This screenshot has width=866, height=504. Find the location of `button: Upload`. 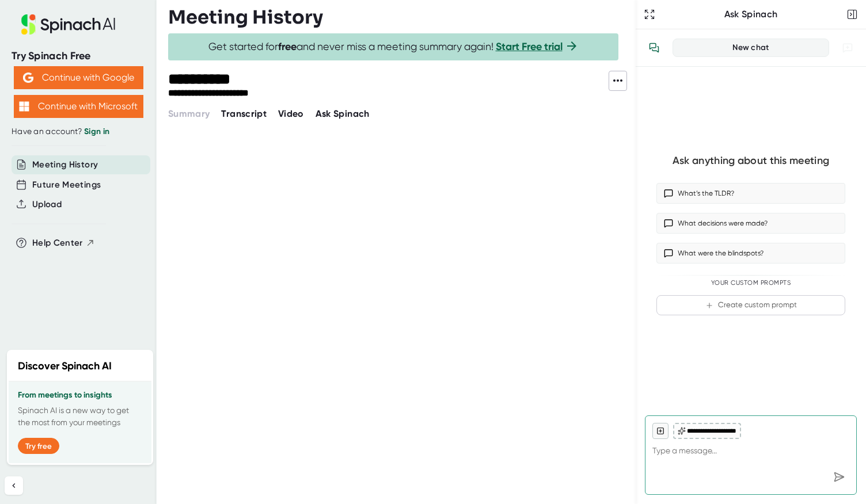

button: Upload is located at coordinates (46, 205).